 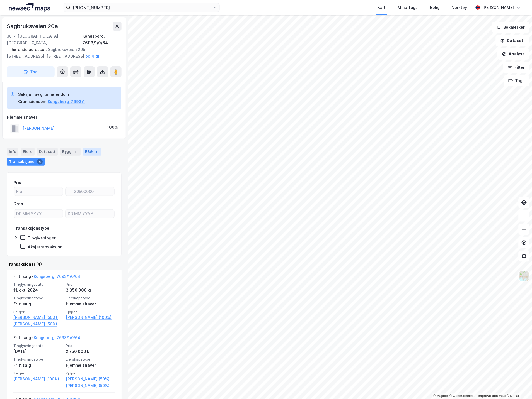 I want to click on button: Tags, so click(x=516, y=81).